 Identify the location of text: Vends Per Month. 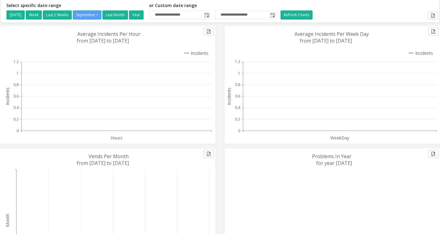
(108, 156).